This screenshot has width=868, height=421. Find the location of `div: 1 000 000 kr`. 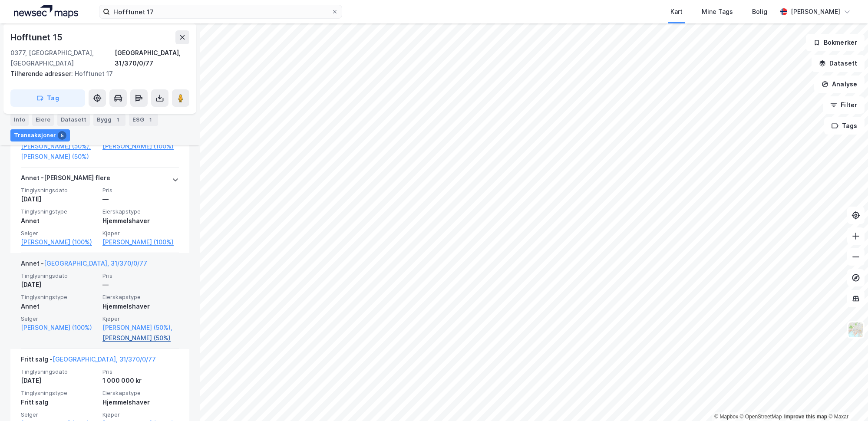

div: 1 000 000 kr is located at coordinates (141, 381).